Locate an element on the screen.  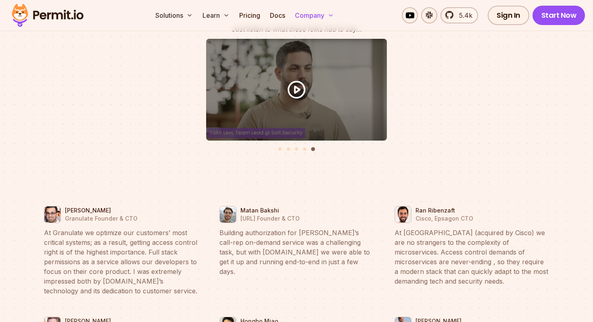
p: Cisco, Epsagon CTO is located at coordinates (444, 218).